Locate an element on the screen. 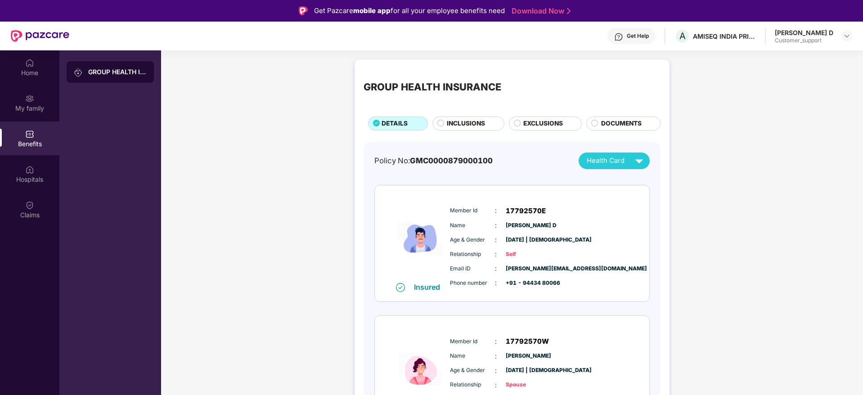 Image resolution: width=863 pixels, height=395 pixels. span: Phone number is located at coordinates (473, 283).